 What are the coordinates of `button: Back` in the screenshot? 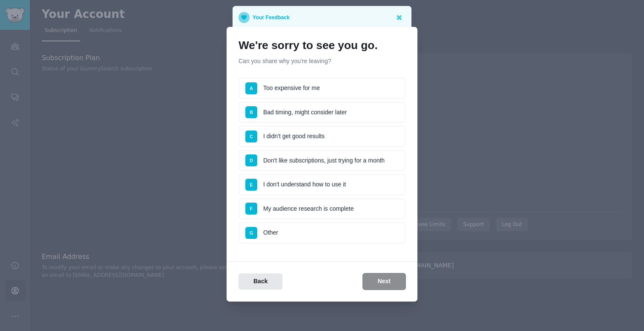 It's located at (260, 282).